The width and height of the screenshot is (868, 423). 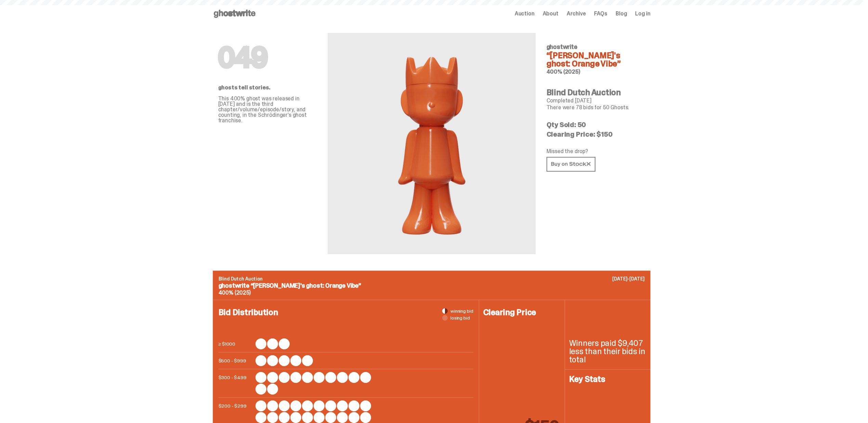 I want to click on span: losing bid, so click(x=460, y=317).